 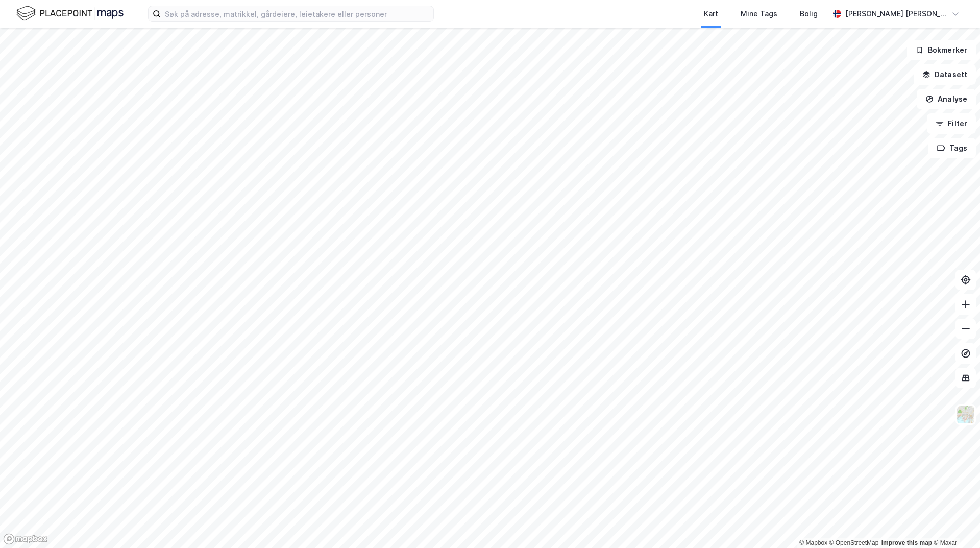 I want to click on button: Datasett, so click(x=945, y=75).